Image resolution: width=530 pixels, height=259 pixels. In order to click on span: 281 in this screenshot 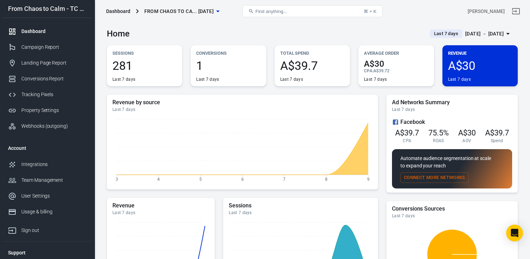, I will do `click(144, 66)`.